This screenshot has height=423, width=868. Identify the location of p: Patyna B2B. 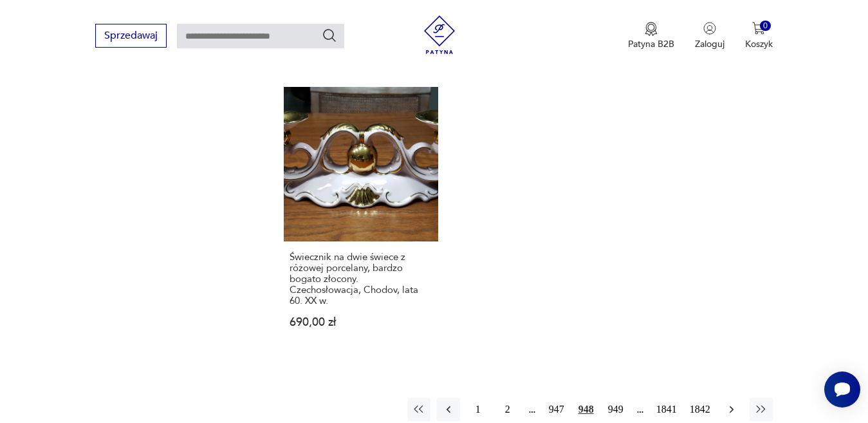
(651, 43).